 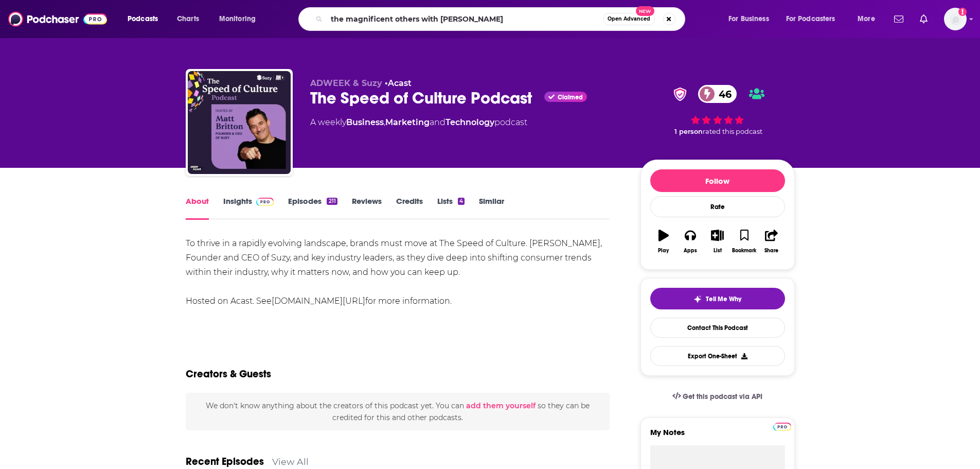 I want to click on a: Recent Episodes, so click(x=225, y=462).